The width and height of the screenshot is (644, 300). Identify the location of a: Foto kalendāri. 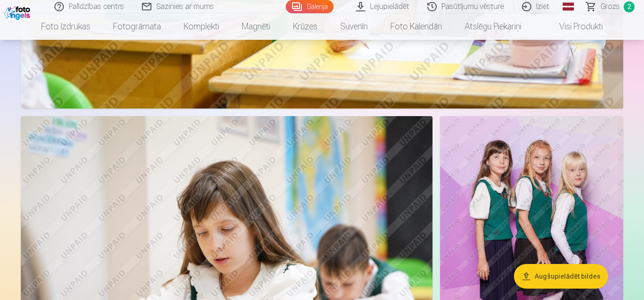
(416, 27).